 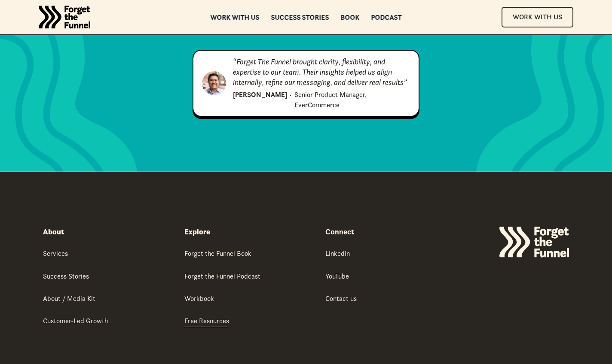 What do you see at coordinates (55, 253) in the screenshot?
I see `div: Services` at bounding box center [55, 253].